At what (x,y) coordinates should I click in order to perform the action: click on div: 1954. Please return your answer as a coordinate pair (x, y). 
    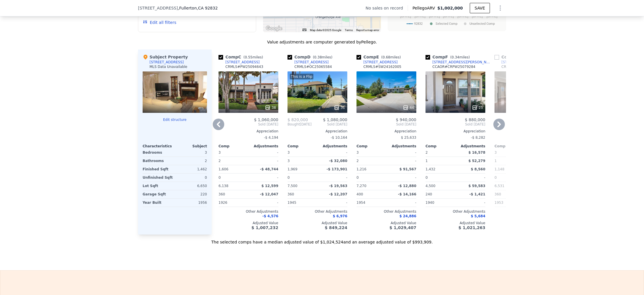
    Looking at the image, I should click on (371, 203).